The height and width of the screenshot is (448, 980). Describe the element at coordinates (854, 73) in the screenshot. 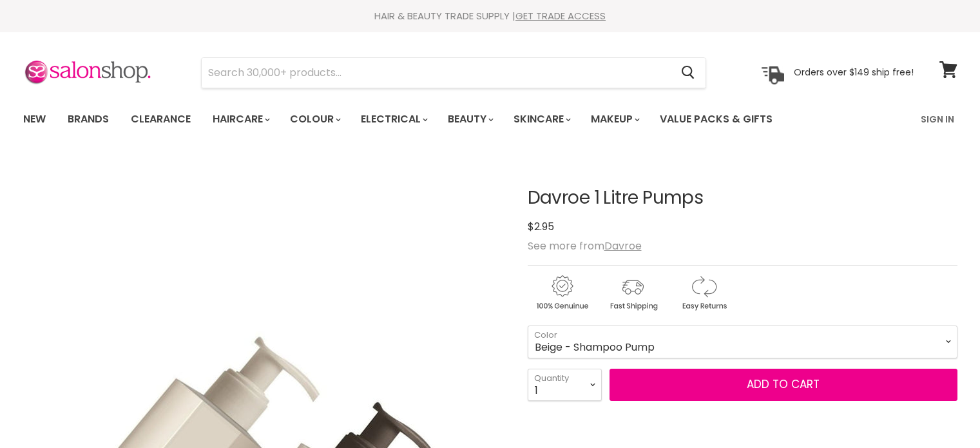

I see `p: Orders over $149 ship free!` at that location.